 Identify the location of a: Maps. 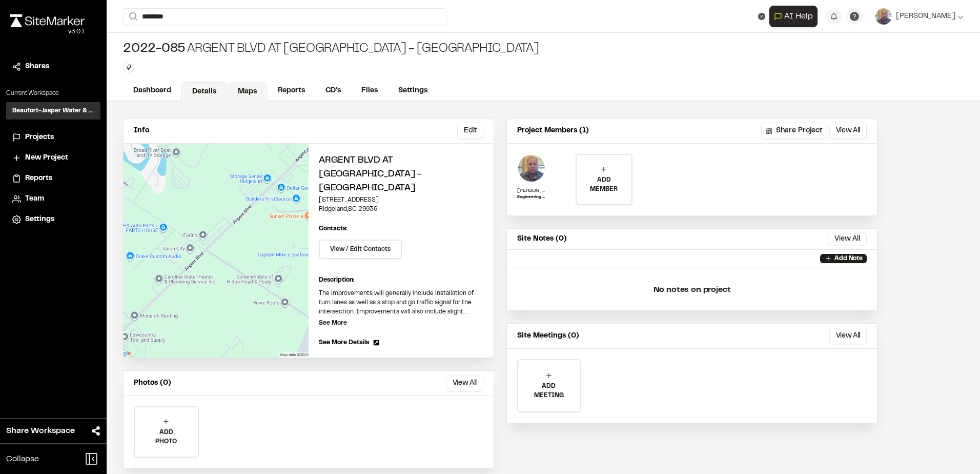
(247, 92).